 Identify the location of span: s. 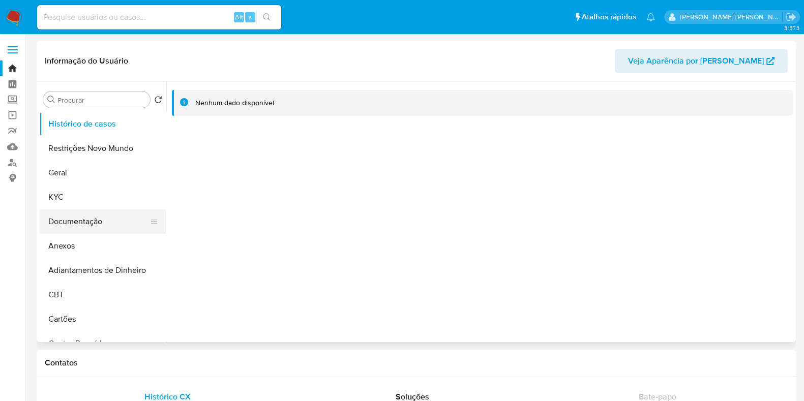
(250, 17).